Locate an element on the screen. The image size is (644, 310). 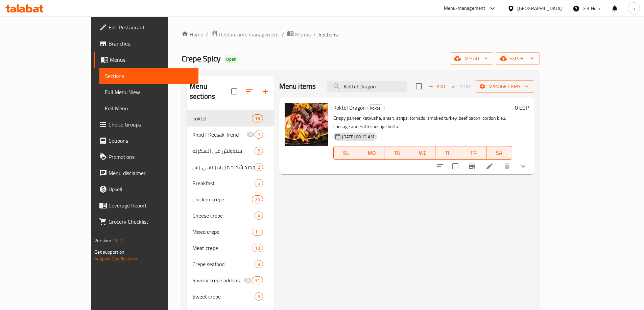
span: Choice Groups is located at coordinates (151, 124).